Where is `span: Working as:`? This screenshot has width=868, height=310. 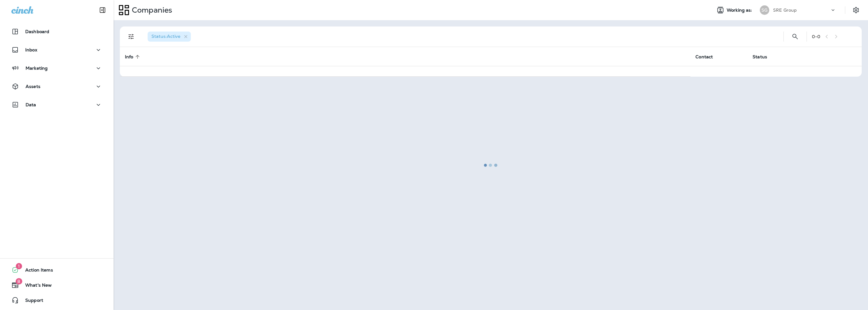 span: Working as: is located at coordinates (740, 10).